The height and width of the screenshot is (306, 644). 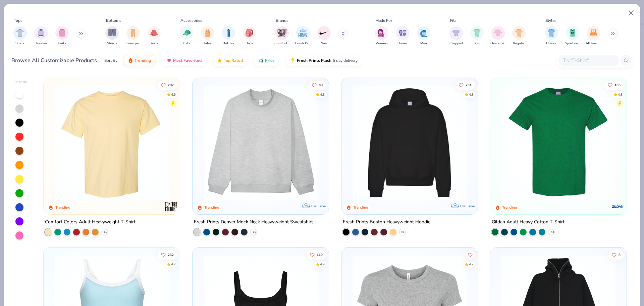 I want to click on div: Brands, so click(x=282, y=21).